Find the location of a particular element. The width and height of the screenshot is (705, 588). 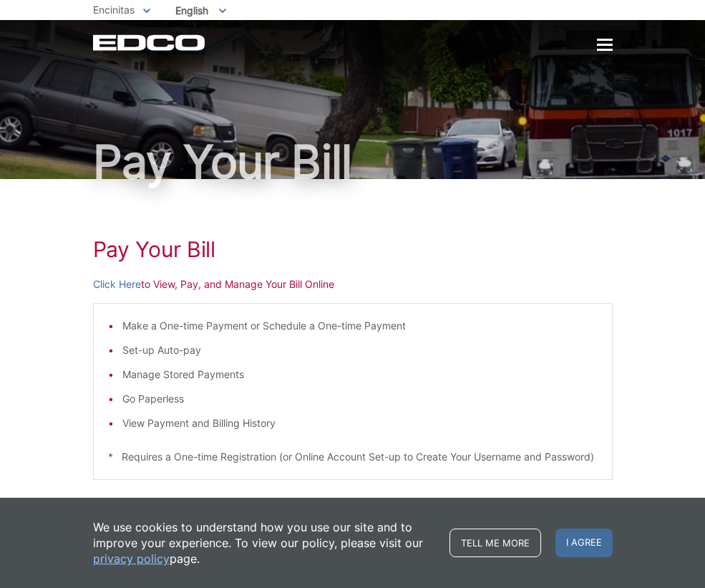

p: * Requires a One-time Registration (or Online Account Set-up to Create Your Username and Password) is located at coordinates (353, 457).